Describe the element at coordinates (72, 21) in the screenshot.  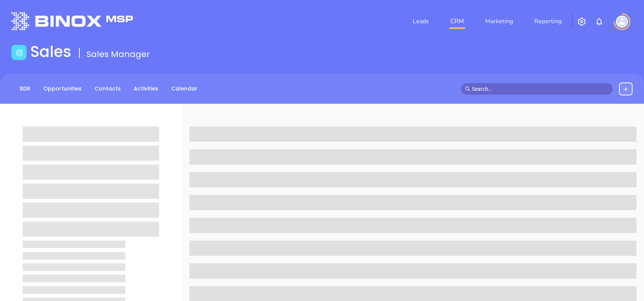
I see `img: logo` at that location.